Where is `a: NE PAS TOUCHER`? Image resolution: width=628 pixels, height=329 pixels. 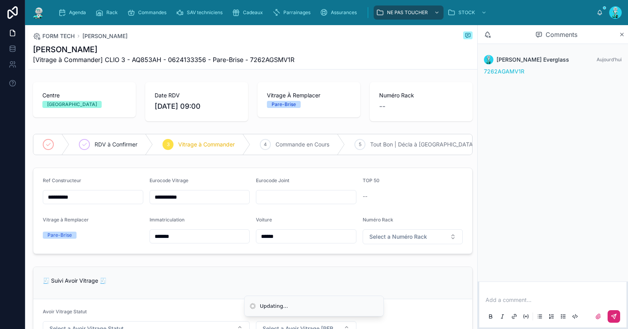 a: NE PAS TOUCHER is located at coordinates (409, 13).